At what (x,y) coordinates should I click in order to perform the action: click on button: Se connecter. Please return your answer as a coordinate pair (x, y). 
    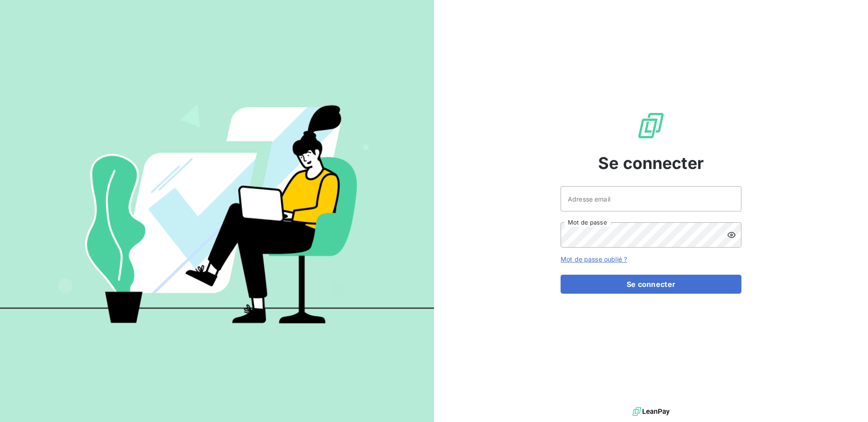
    Looking at the image, I should click on (651, 284).